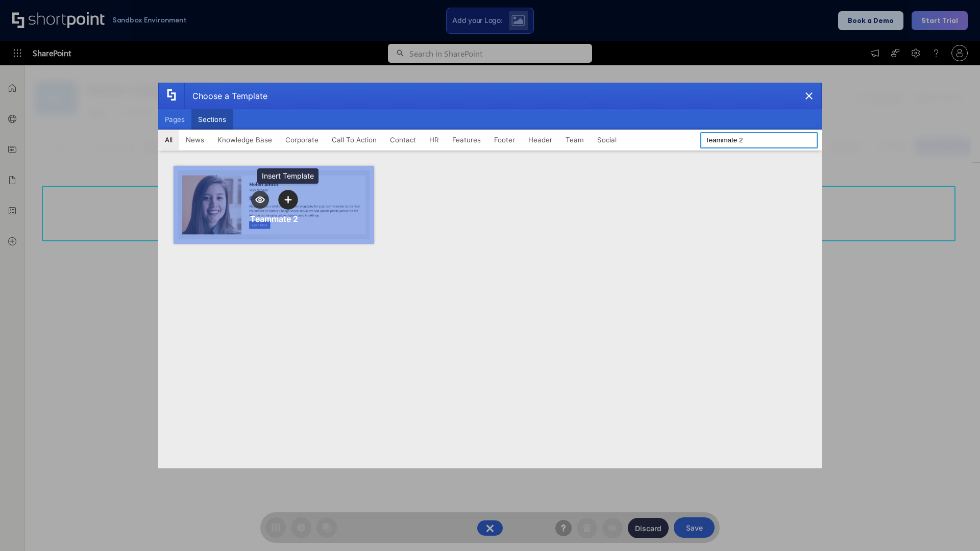  What do you see at coordinates (195, 140) in the screenshot?
I see `button: News` at bounding box center [195, 140].